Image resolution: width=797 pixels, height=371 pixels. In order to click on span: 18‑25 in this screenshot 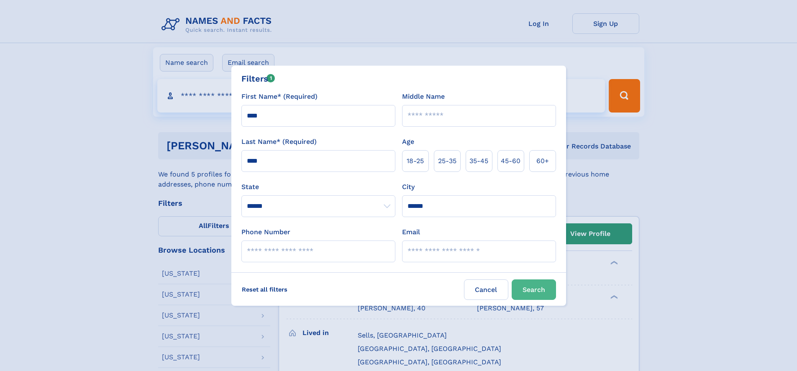, I will do `click(415, 161)`.